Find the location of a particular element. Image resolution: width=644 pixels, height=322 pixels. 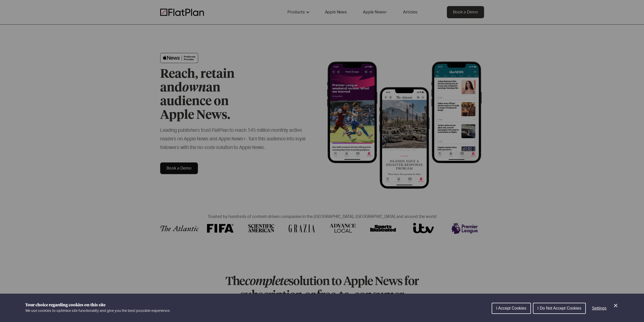

button: Close Cookie Control is located at coordinates (615, 305).